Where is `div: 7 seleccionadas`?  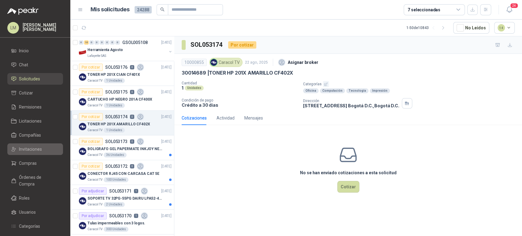 div: 7 seleccionadas is located at coordinates (424, 10).